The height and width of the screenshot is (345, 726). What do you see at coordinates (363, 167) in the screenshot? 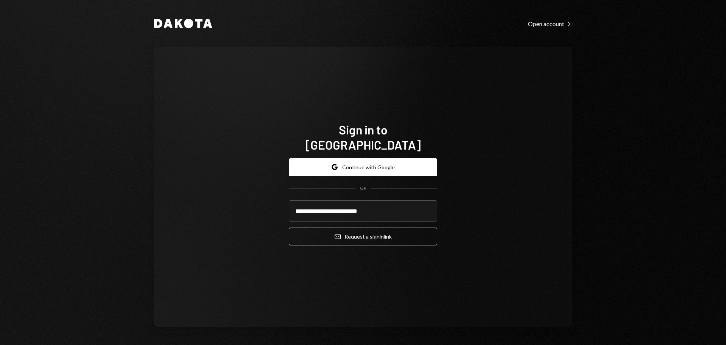
I see `button: Continue with Google` at bounding box center [363, 167].